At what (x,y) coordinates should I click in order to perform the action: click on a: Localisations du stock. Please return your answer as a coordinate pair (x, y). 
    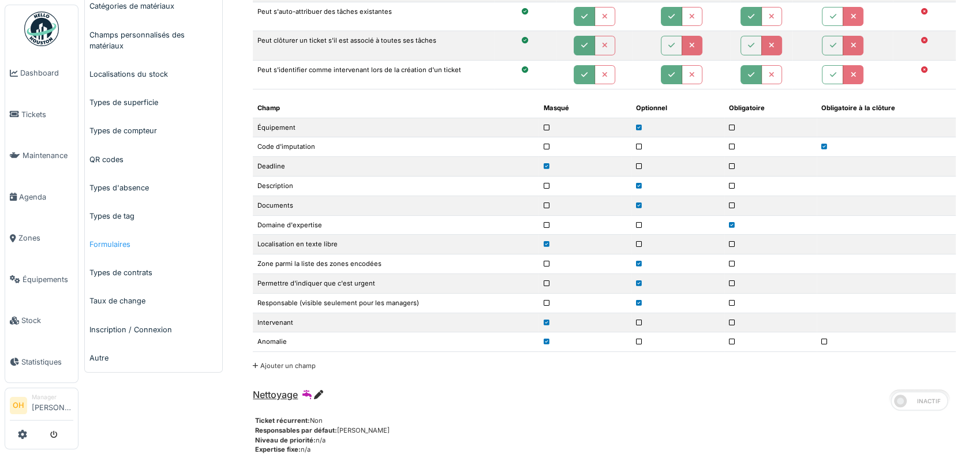
    Looking at the image, I should click on (154, 74).